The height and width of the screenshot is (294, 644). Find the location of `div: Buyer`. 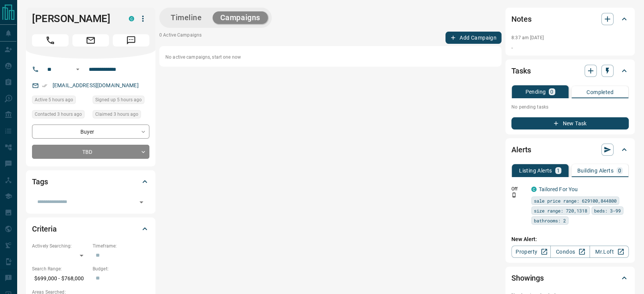

div: Buyer is located at coordinates (91, 132).